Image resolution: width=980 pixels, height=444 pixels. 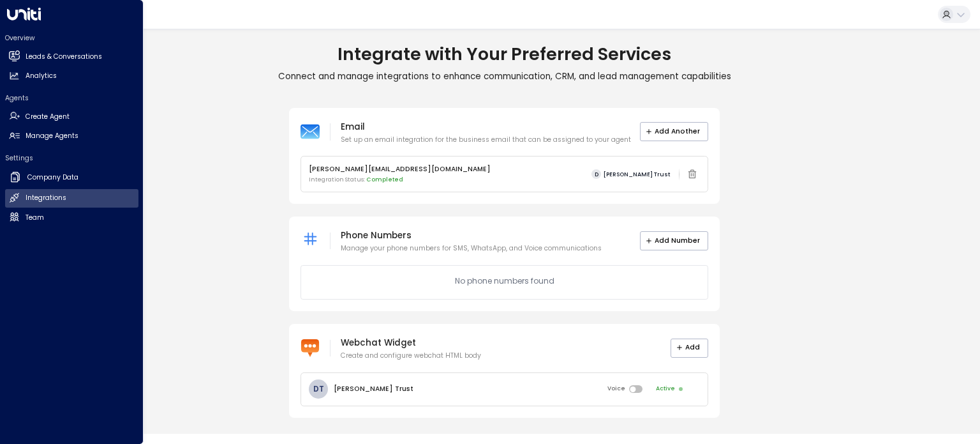 What do you see at coordinates (71, 56) in the screenshot?
I see `a: Leads & Conversations` at bounding box center [71, 56].